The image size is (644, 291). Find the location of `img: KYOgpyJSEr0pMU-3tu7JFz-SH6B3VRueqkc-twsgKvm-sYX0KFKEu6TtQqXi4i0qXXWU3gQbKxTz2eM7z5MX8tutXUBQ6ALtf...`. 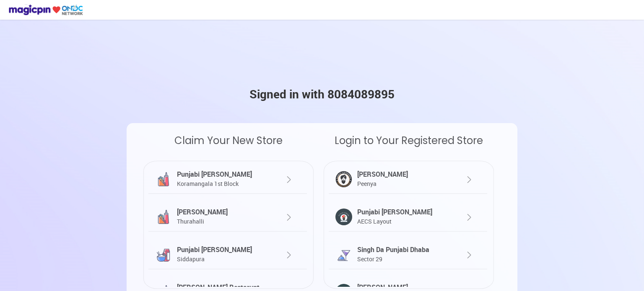

img: KYOgpyJSEr0pMU-3tu7JFz-SH6B3VRueqkc-twsgKvm-sYX0KFKEu6TtQqXi4i0qXXWU3gQbKxTz2eM7z5MX8tutXUBQ6ALtf... is located at coordinates (344, 217).